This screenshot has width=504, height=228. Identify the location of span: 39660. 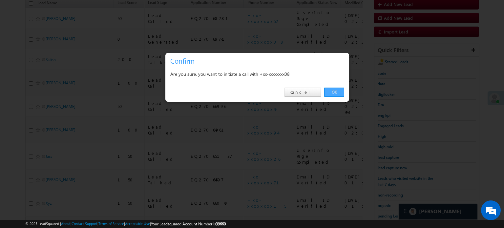
(221, 224).